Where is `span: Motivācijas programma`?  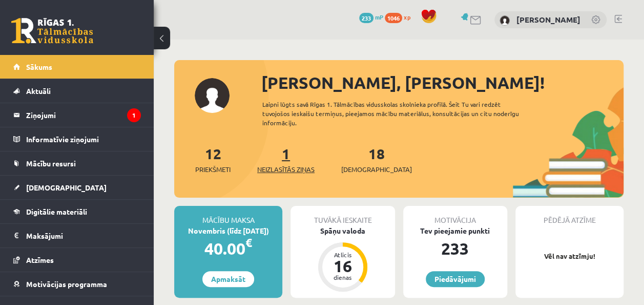
span: Motivācijas programma is located at coordinates (67, 284).